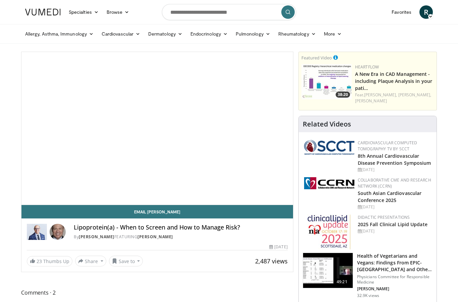 Image resolution: width=458 pixels, height=302 pixels. What do you see at coordinates (59, 34) in the screenshot?
I see `a: Allergy, Asthma, Immunology` at bounding box center [59, 34].